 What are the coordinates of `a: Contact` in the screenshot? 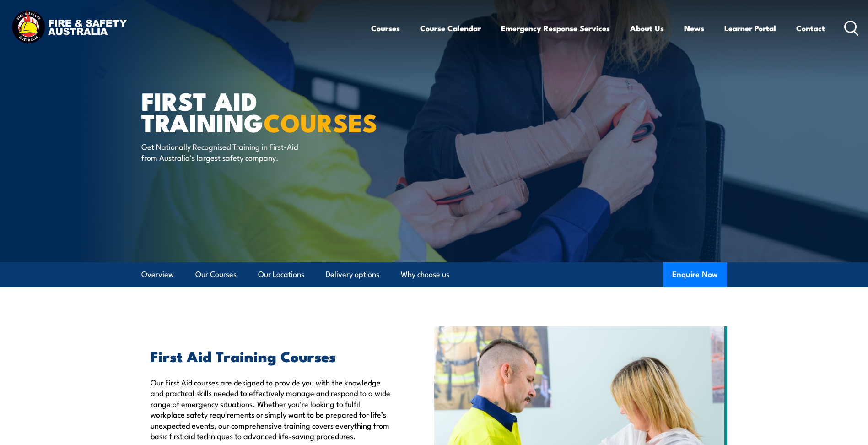 It's located at (811, 28).